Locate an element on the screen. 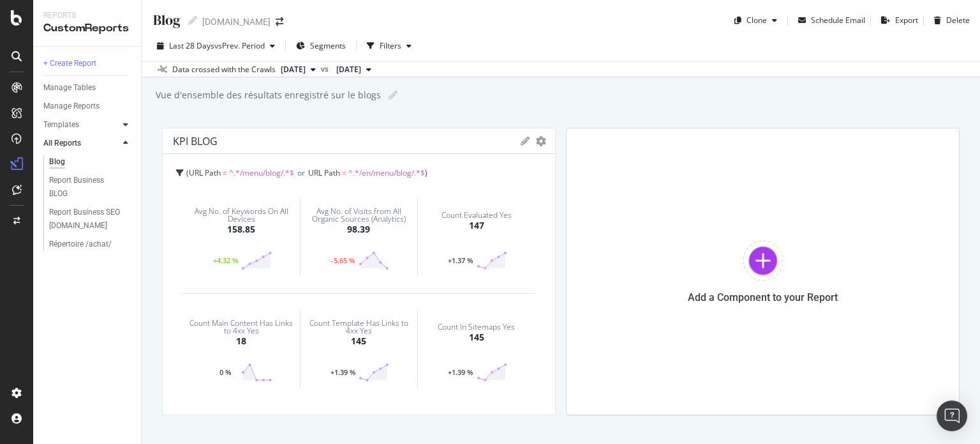 Image resolution: width=980 pixels, height=444 pixels. span: ^.*/en/menu/blog/.*$ is located at coordinates (386, 173).